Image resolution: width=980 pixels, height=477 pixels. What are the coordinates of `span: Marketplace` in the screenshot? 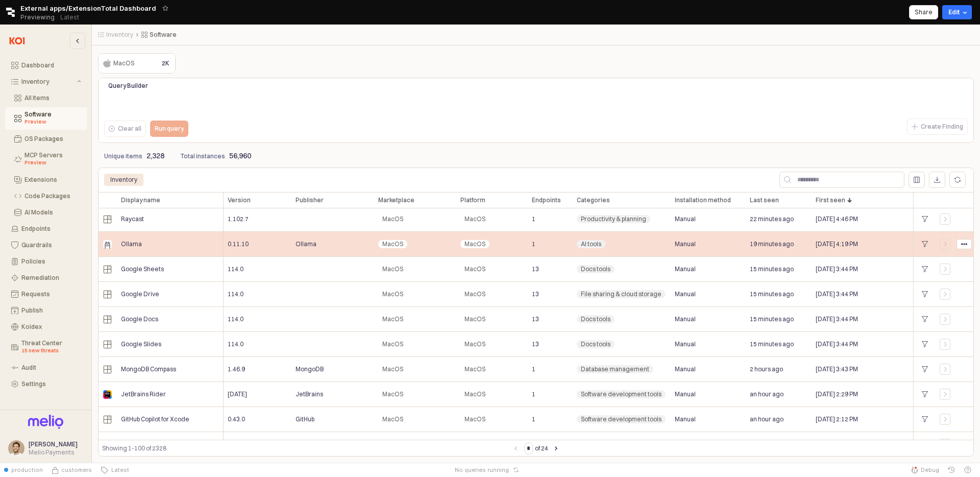 It's located at (396, 200).